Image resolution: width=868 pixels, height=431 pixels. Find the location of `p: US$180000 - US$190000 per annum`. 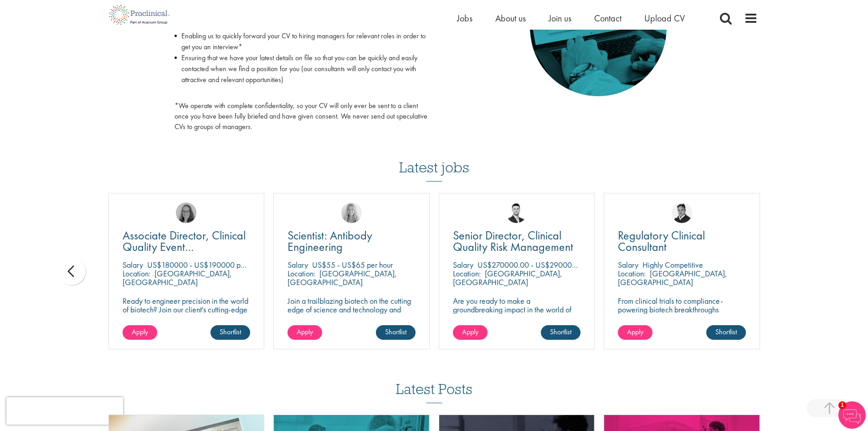

p: US$180000 - US$190000 per annum is located at coordinates (208, 265).